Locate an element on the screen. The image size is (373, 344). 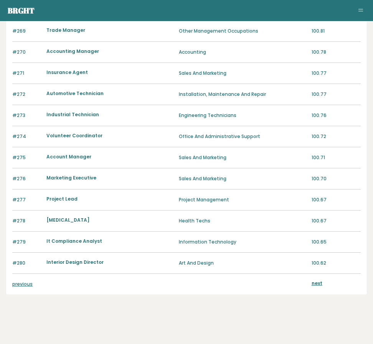
a: previous is located at coordinates (22, 284).